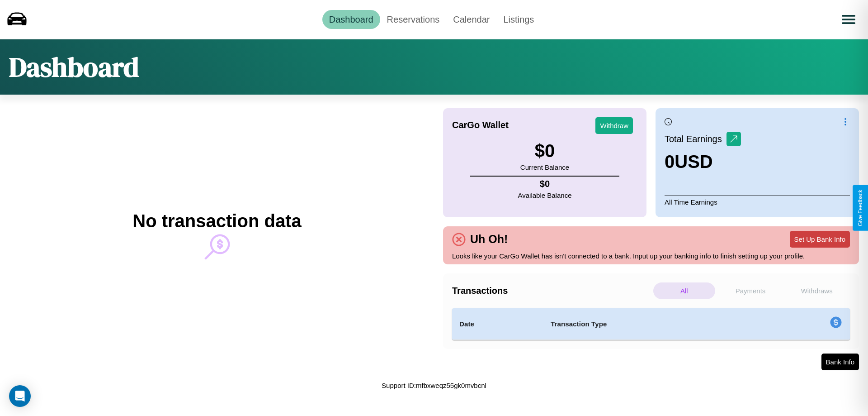  I want to click on table: simple table, so click(651, 324).